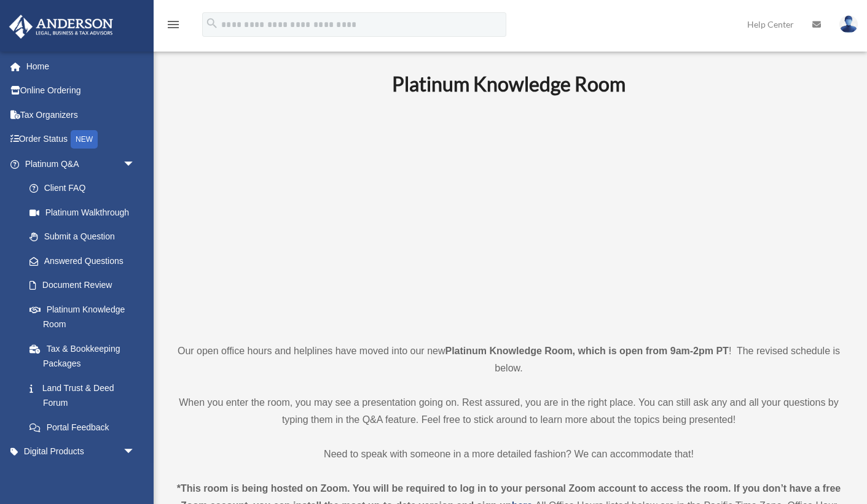  I want to click on a: Platinum Walkthrough, so click(85, 212).